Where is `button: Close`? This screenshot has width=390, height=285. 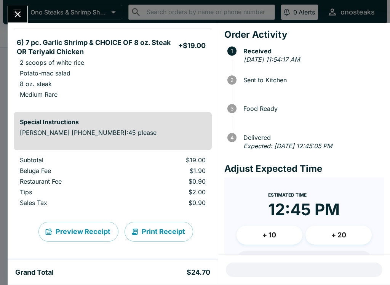
button: Close is located at coordinates (18, 14).